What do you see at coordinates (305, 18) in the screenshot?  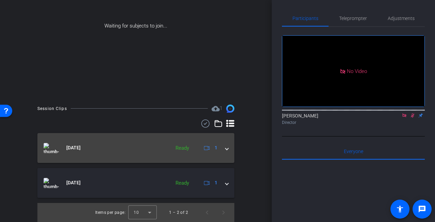 I see `span: Participants` at bounding box center [305, 18].